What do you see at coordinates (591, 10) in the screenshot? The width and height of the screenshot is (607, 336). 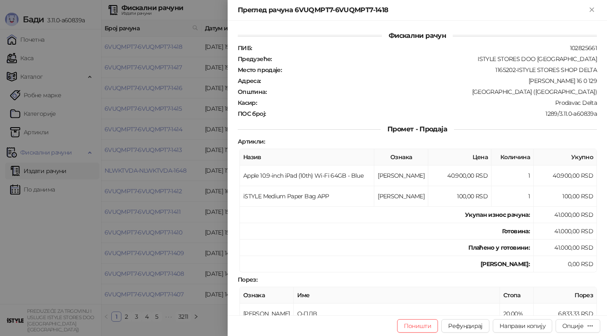 I see `button: Close` at bounding box center [591, 10].